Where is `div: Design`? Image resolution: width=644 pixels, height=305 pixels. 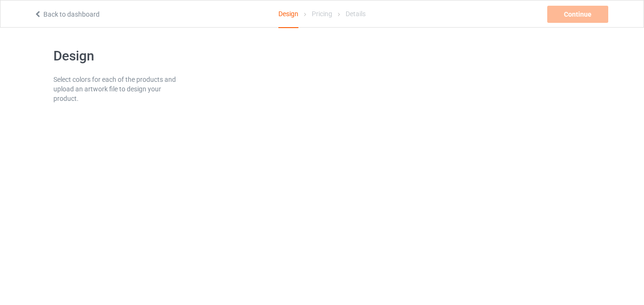 div: Design is located at coordinates (289, 14).